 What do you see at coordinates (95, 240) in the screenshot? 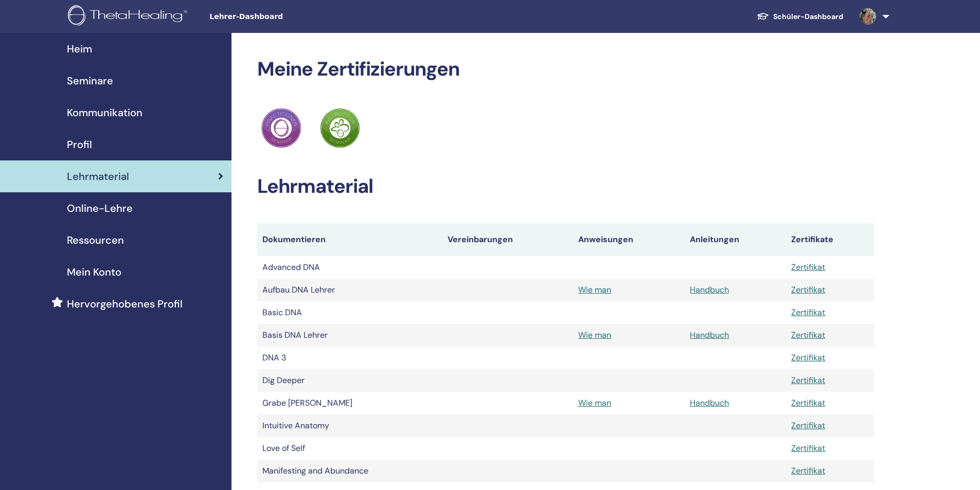
I see `span: Ressourcen` at bounding box center [95, 240].